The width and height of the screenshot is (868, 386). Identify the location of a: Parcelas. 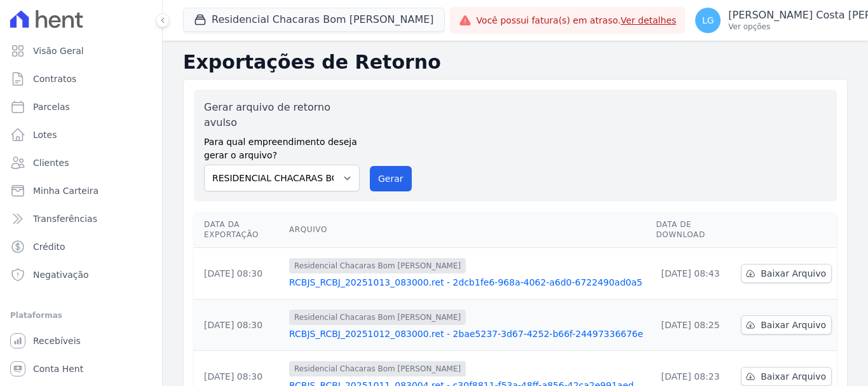
(81, 107).